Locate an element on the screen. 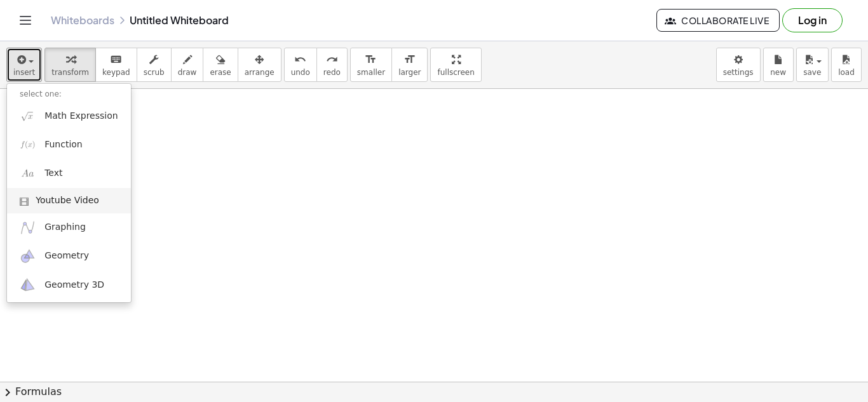 This screenshot has width=868, height=402. span: smaller is located at coordinates (371, 72).